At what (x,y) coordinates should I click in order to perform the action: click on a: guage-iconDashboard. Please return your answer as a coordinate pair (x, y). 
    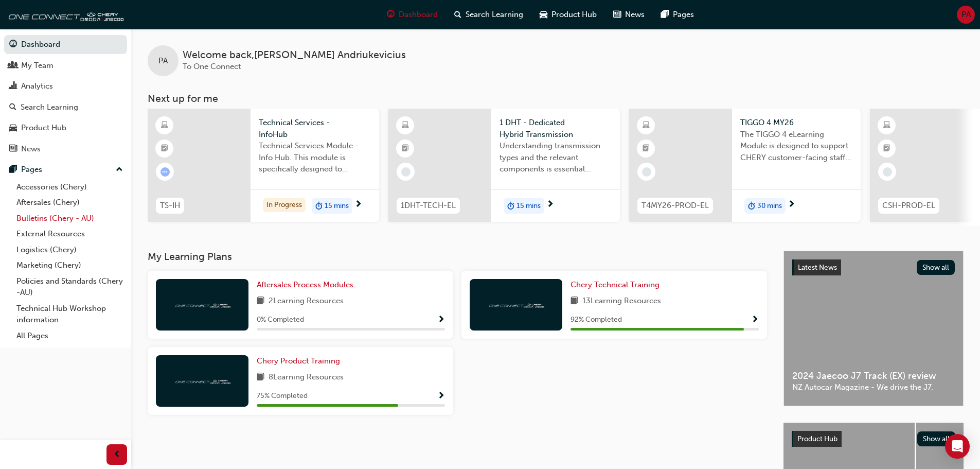
    Looking at the image, I should click on (412, 14).